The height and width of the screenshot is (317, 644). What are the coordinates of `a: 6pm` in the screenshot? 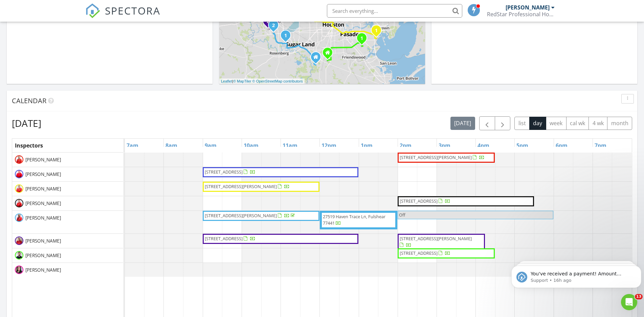 It's located at (562, 145).